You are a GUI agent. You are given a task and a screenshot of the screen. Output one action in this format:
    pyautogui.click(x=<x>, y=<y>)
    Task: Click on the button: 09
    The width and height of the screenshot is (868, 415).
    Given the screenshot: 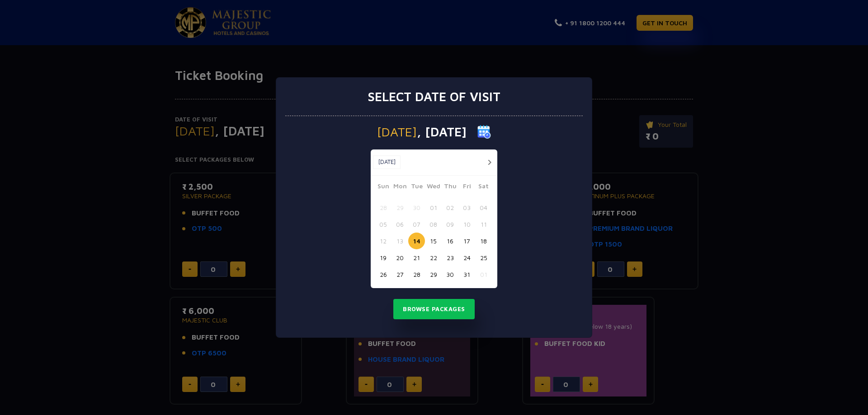 What is the action you would take?
    pyautogui.click(x=450, y=224)
    